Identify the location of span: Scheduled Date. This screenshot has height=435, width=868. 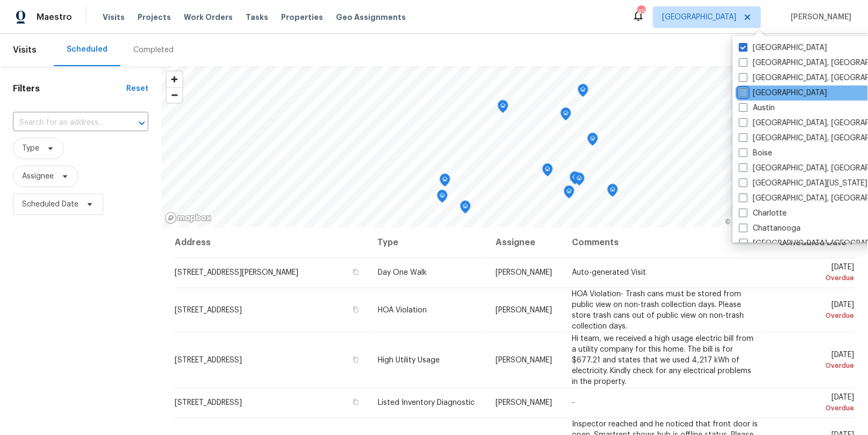
(50, 204).